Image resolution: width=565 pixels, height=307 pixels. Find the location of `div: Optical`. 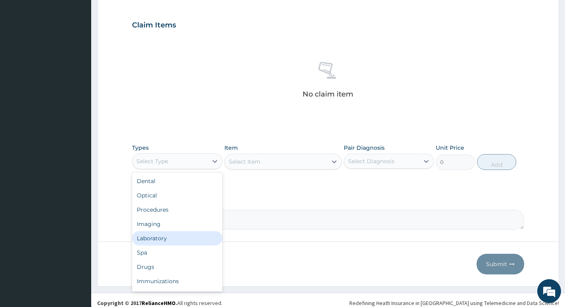

div: Optical is located at coordinates (177, 195).